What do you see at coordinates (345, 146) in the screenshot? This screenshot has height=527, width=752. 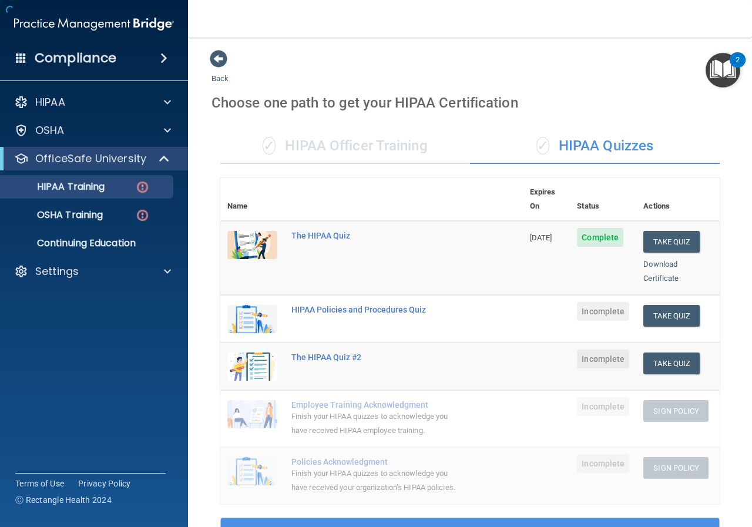 I see `div: HIPAA Officer Training` at bounding box center [345, 146].